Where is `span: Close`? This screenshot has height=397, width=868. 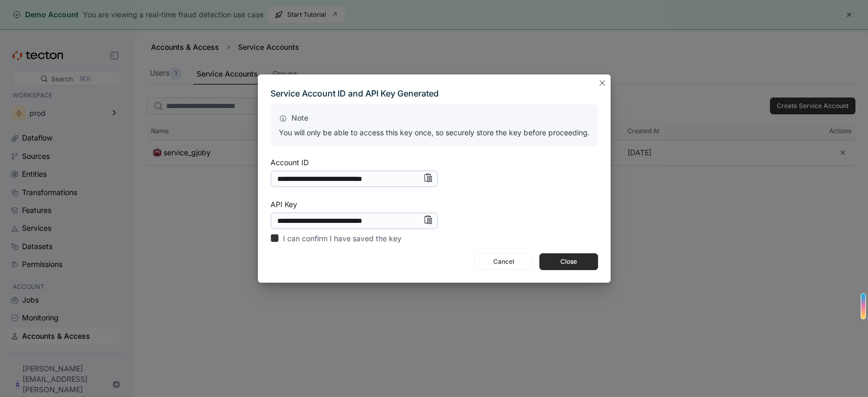
span: Close is located at coordinates (569, 262).